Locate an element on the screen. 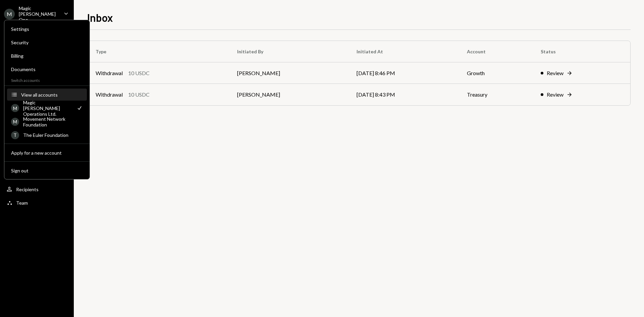  div: View all accounts is located at coordinates (52, 95).